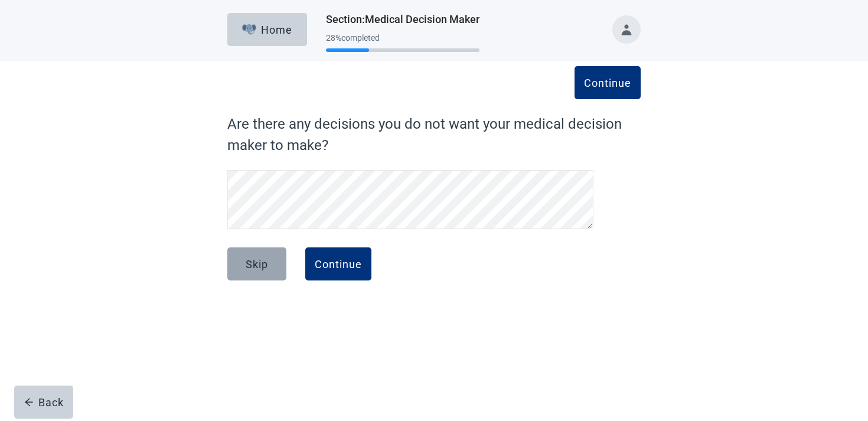 The image size is (868, 421). Describe the element at coordinates (403, 19) in the screenshot. I see `h1: Section : Medical Decision Maker` at that location.